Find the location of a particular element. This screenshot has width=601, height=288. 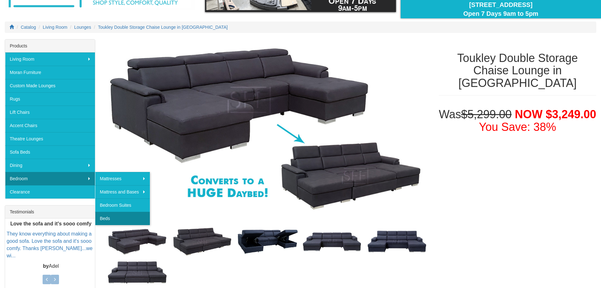

span: Catalog is located at coordinates (28, 27).